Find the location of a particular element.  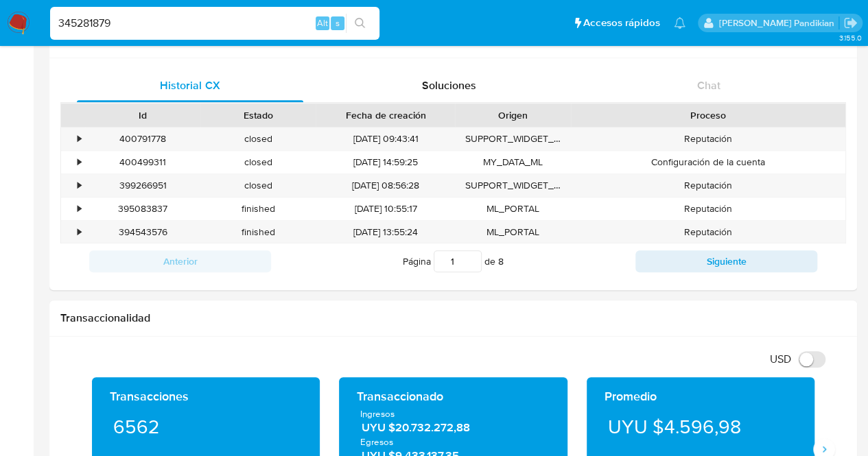

div: 400499311 is located at coordinates (143, 162).